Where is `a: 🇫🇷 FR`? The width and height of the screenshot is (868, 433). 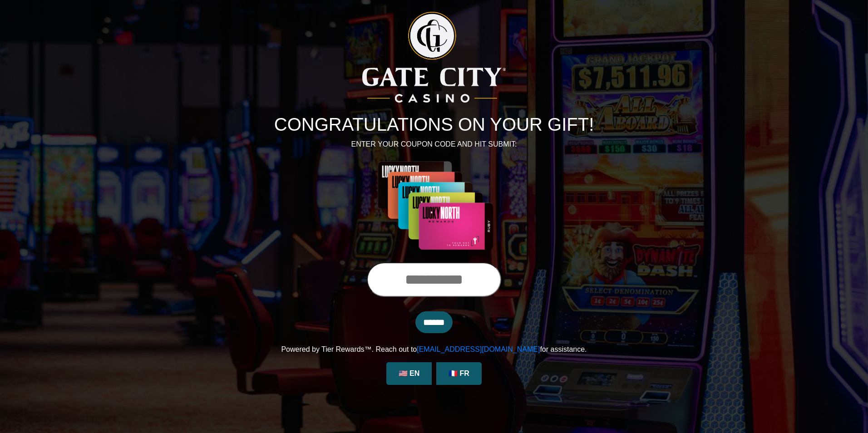 a: 🇫🇷 FR is located at coordinates (459, 373).